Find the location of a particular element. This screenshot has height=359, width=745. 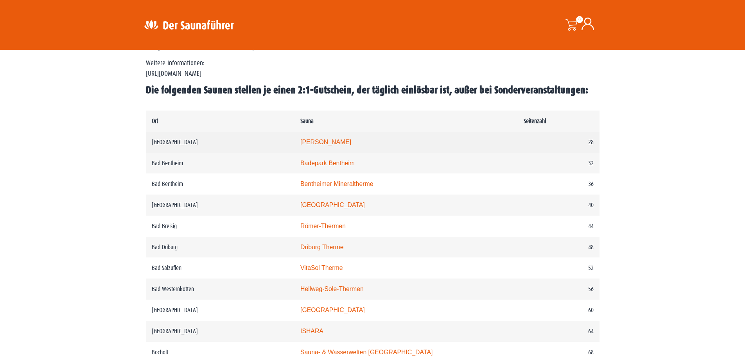

td: Bad Salzuflen is located at coordinates (220, 268).